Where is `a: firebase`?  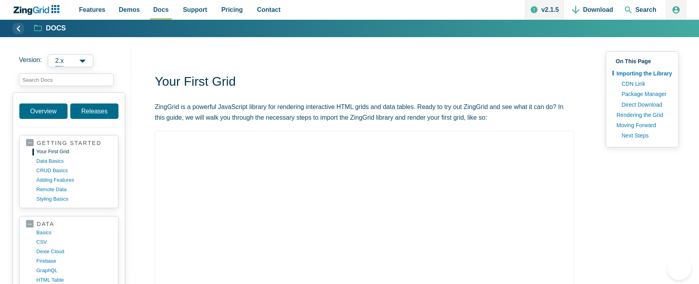 a: firebase is located at coordinates (74, 261).